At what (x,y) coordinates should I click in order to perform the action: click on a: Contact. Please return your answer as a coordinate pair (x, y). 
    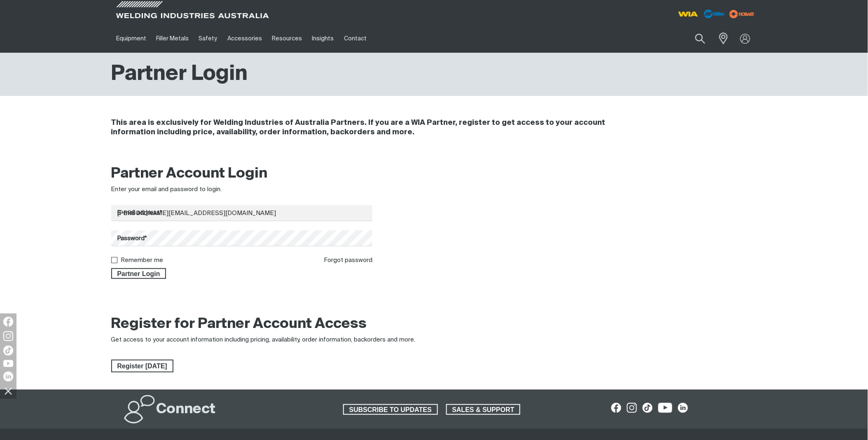
    Looking at the image, I should click on (355, 38).